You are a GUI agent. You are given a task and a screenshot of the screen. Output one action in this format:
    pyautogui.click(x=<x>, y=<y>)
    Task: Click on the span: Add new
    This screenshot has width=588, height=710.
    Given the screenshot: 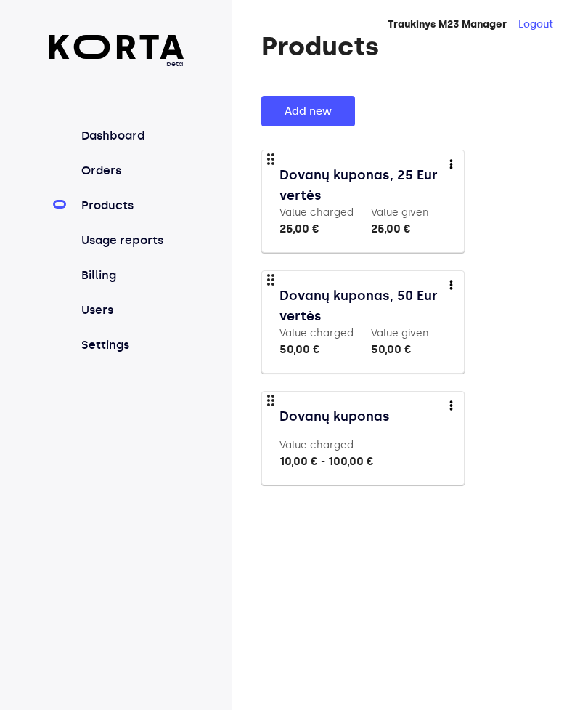 What is the action you would take?
    pyautogui.click(x=308, y=111)
    